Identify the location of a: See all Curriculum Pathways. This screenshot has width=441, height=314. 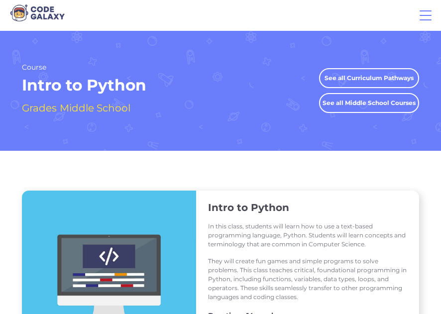
(369, 78).